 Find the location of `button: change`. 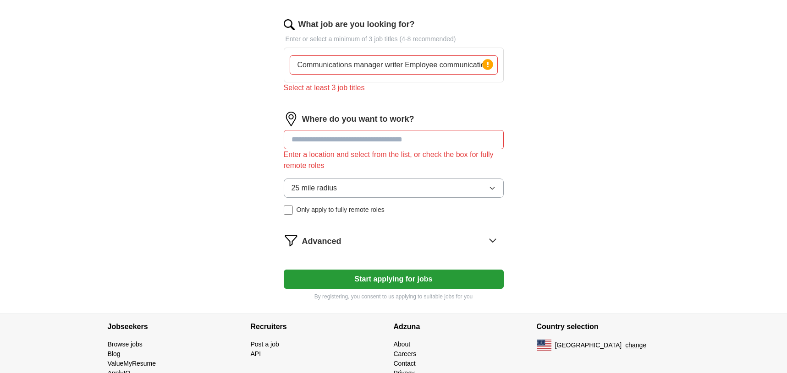

button: change is located at coordinates (636, 346).